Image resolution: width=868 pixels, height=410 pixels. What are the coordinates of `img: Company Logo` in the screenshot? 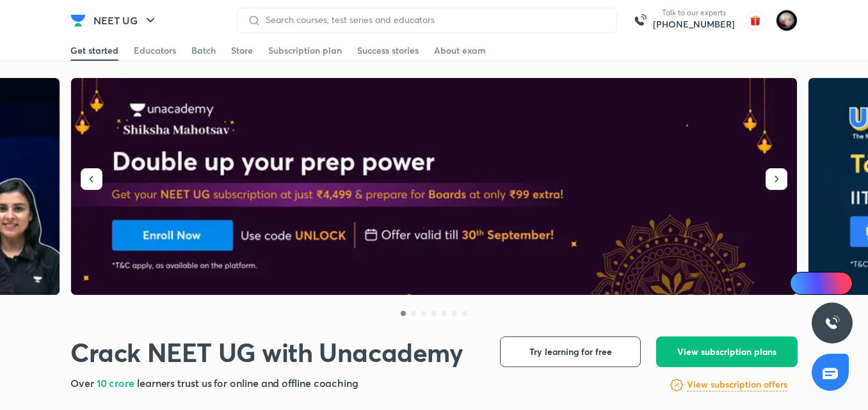 It's located at (78, 21).